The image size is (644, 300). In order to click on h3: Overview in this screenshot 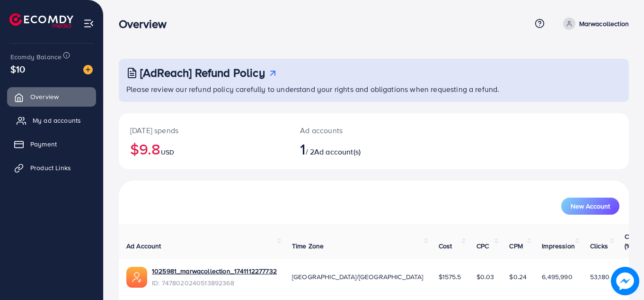, I will do `click(146, 24)`.